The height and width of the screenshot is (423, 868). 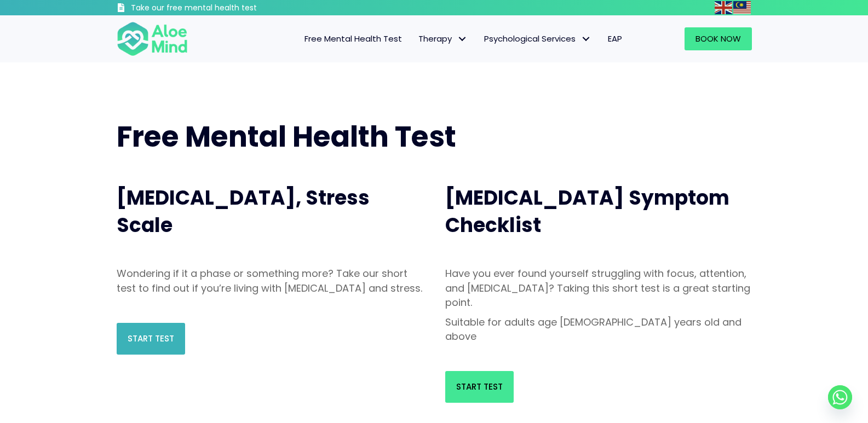 I want to click on a: English, so click(x=724, y=7).